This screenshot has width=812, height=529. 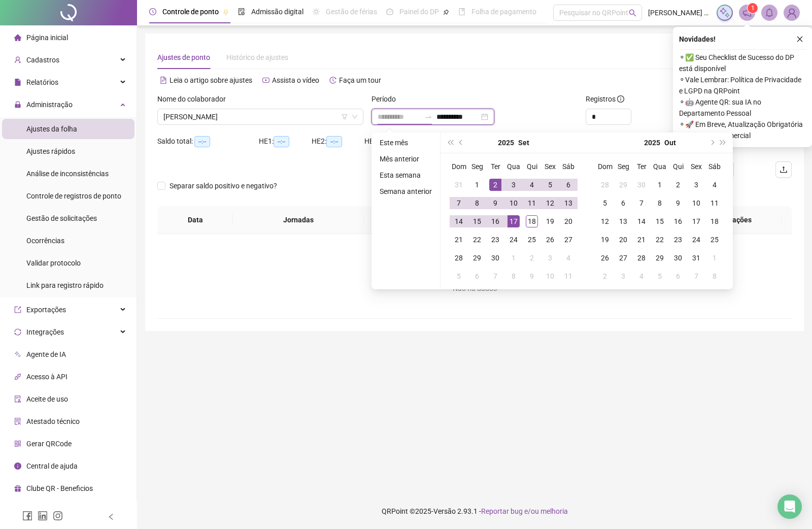 I want to click on sup: 1, so click(x=753, y=8).